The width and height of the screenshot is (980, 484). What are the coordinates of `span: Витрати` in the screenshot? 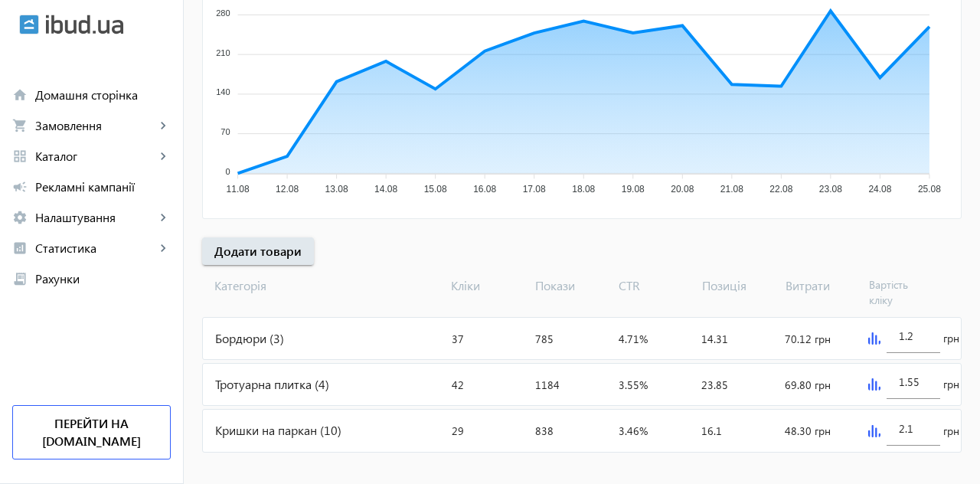 It's located at (820, 291).